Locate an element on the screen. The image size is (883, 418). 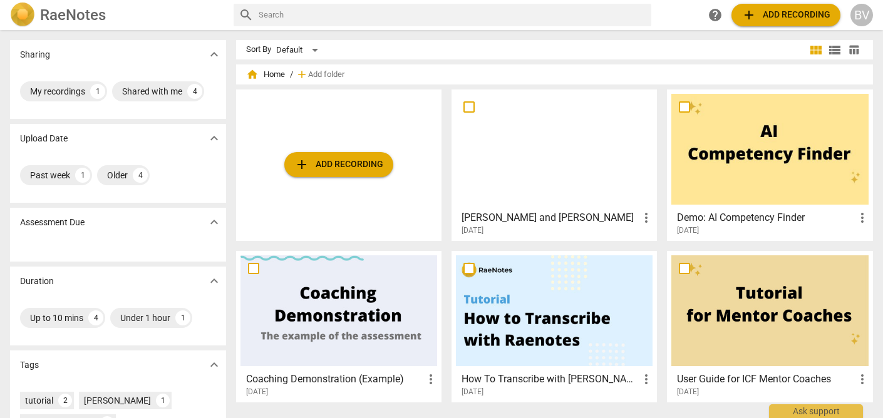
button: List view is located at coordinates (834, 50).